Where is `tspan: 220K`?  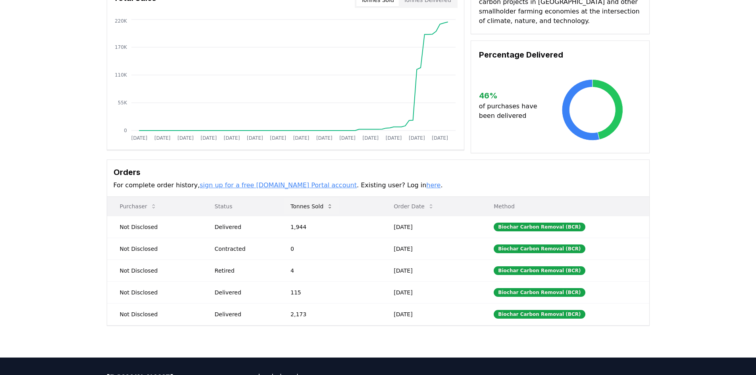 tspan: 220K is located at coordinates (121, 21).